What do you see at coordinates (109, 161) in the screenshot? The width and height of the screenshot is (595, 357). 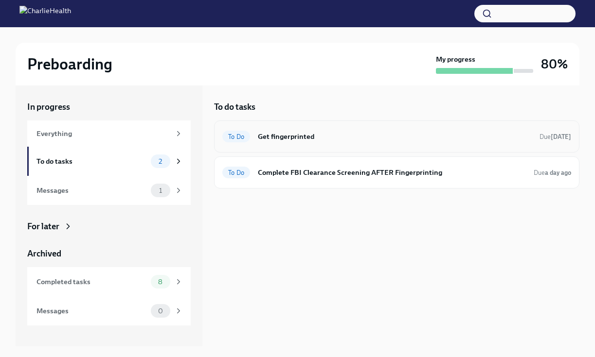 I see `a: To do tasks2` at bounding box center [109, 161].